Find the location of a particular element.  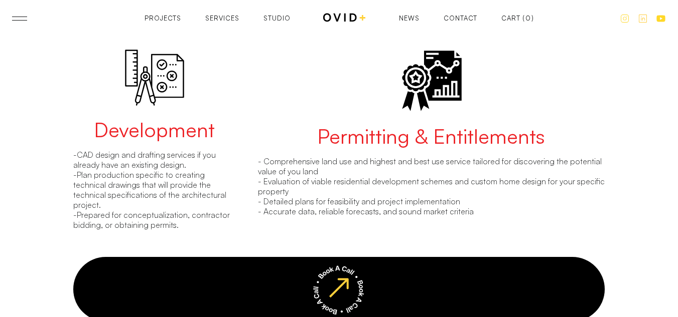

div: Contact is located at coordinates (460, 18).